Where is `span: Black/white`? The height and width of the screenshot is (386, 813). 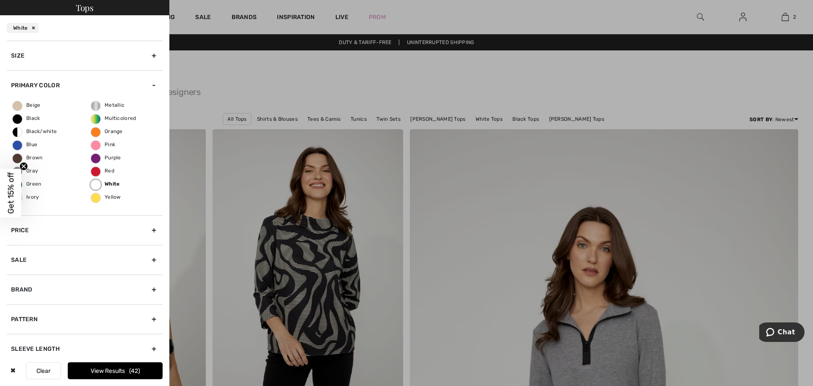
span: Black/white is located at coordinates (35, 131).